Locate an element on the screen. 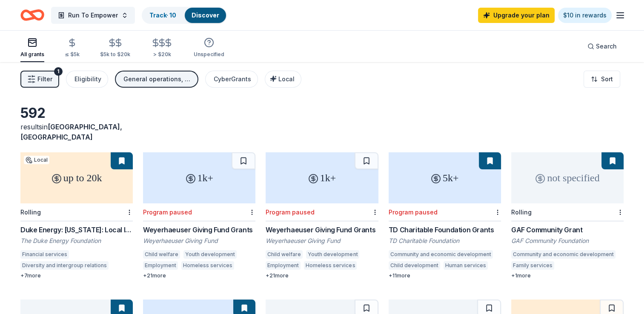  div: Financial services is located at coordinates (44, 254).